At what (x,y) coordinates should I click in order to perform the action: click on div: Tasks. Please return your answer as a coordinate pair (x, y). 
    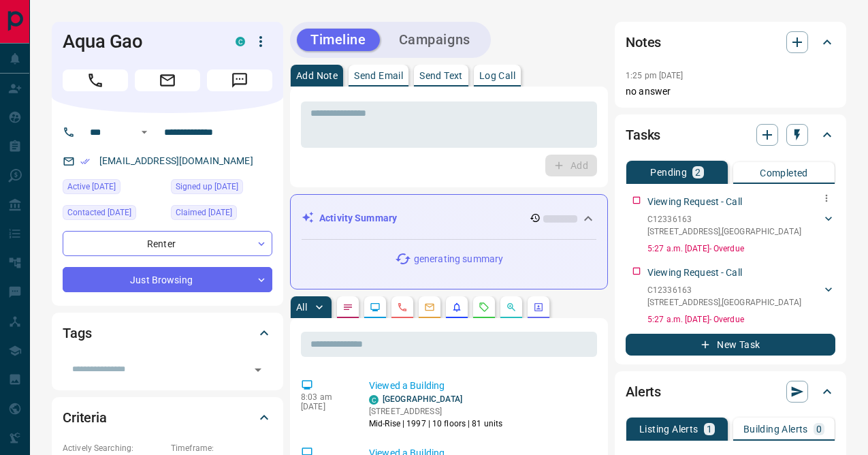
    Looking at the image, I should click on (730, 135).